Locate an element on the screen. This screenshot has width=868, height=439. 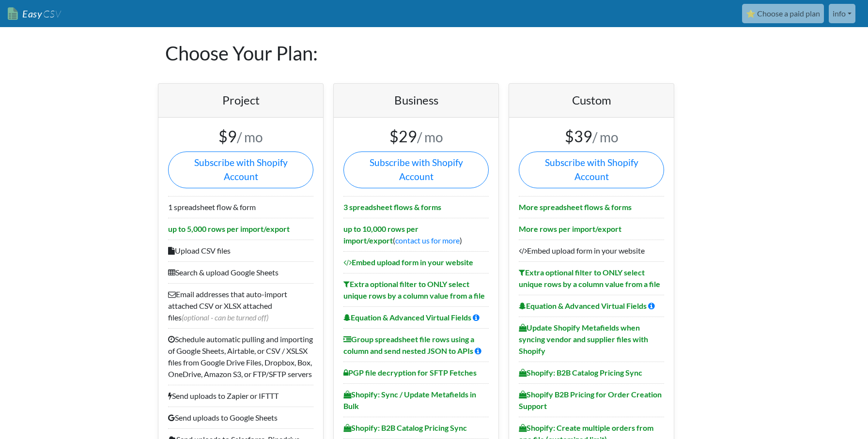
b: up to 10,000 rows per import/export is located at coordinates (381, 234).